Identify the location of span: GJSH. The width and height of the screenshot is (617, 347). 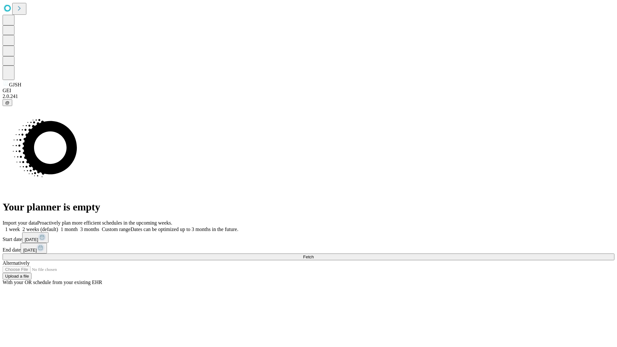
(15, 84).